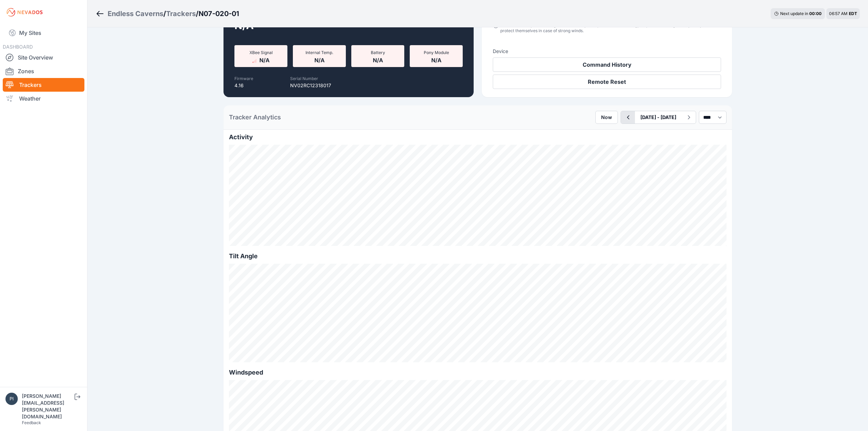  Describe the element at coordinates (219, 14) in the screenshot. I see `h3: N07-020-01` at that location.